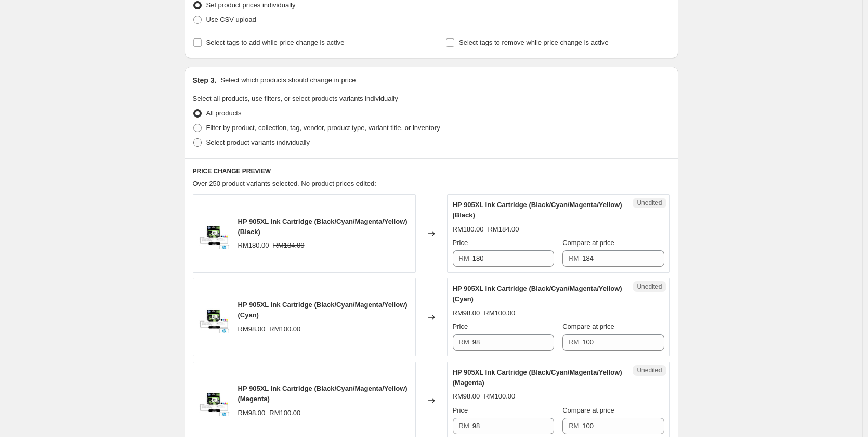  What do you see at coordinates (276, 42) in the screenshot?
I see `span: Select tags to add while price change is active` at bounding box center [276, 42].